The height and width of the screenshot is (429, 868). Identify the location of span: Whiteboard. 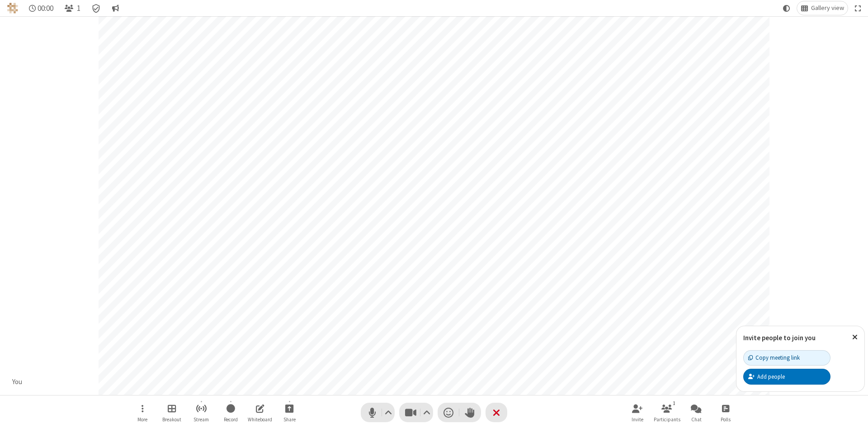
(260, 419).